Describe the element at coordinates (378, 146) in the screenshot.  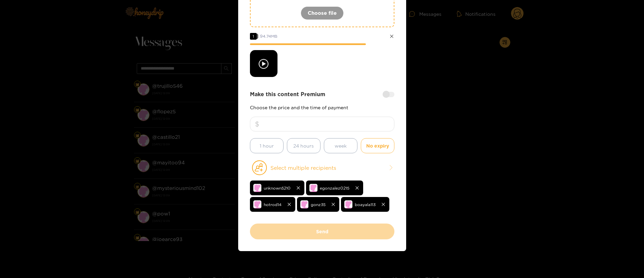
I see `span: No expiry` at that location.